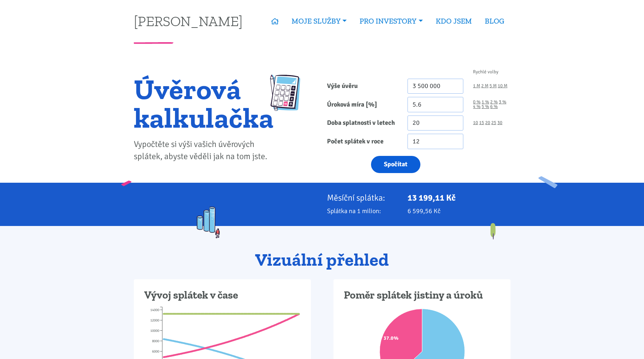  Describe the element at coordinates (485, 72) in the screenshot. I see `span: Rychlé volby` at that location.